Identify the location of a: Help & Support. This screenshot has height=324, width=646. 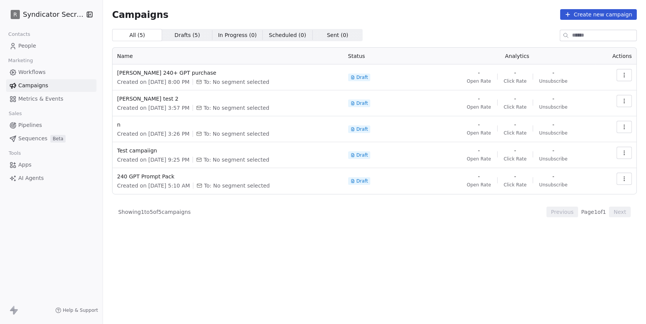
(77, 311).